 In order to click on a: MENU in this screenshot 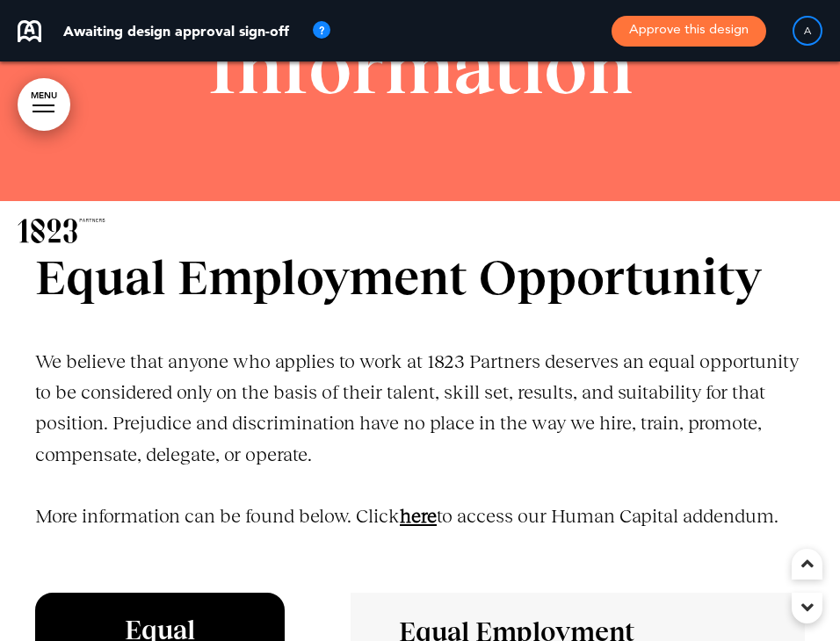, I will do `click(44, 104)`.